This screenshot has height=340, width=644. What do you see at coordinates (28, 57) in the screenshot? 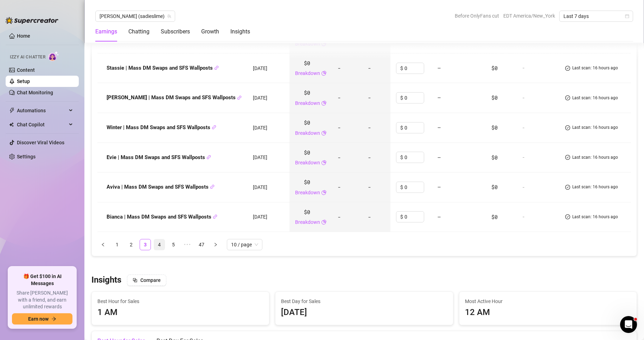
I see `span: Izzy AI Chatter` at bounding box center [28, 57].